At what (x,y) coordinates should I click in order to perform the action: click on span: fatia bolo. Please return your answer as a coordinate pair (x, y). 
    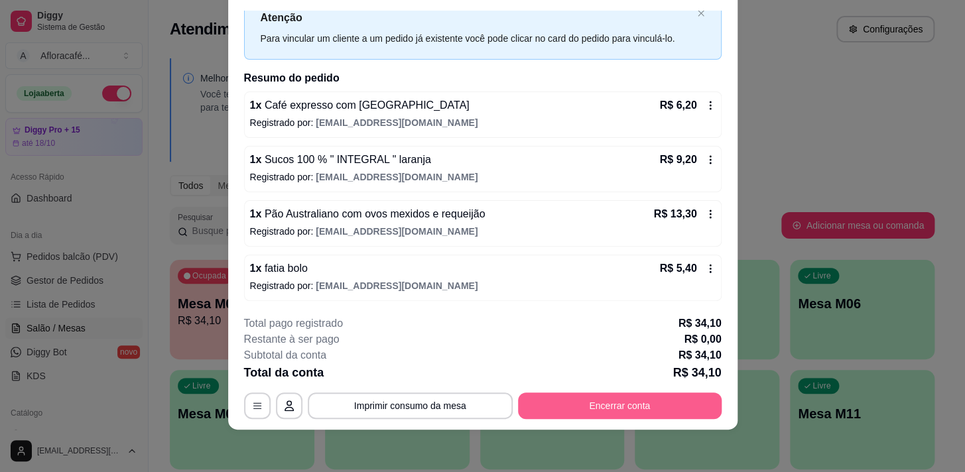
    Looking at the image, I should click on (284, 268).